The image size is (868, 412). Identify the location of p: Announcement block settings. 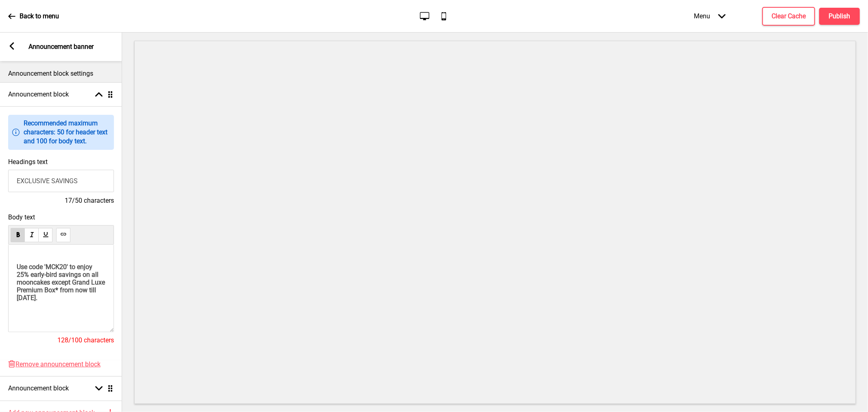
(61, 73).